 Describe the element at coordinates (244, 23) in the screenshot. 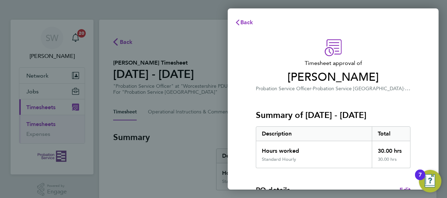

I see `button: Back` at that location.